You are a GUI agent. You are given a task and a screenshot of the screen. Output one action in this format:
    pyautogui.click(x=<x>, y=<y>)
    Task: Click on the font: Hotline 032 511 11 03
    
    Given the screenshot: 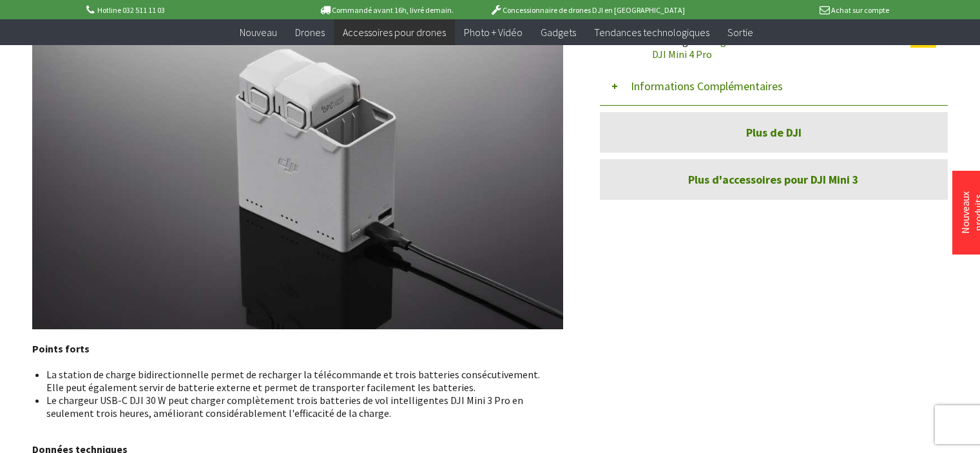 What is the action you would take?
    pyautogui.click(x=131, y=10)
    